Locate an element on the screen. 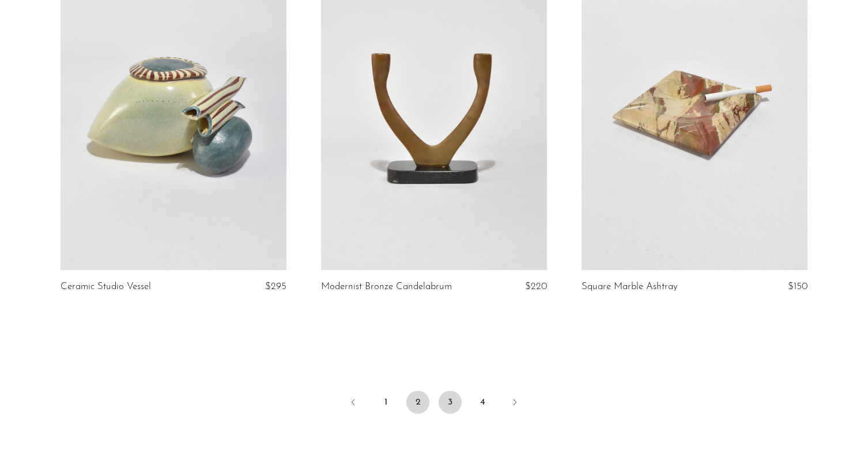 This screenshot has height=453, width=868. span: 2 is located at coordinates (418, 403).